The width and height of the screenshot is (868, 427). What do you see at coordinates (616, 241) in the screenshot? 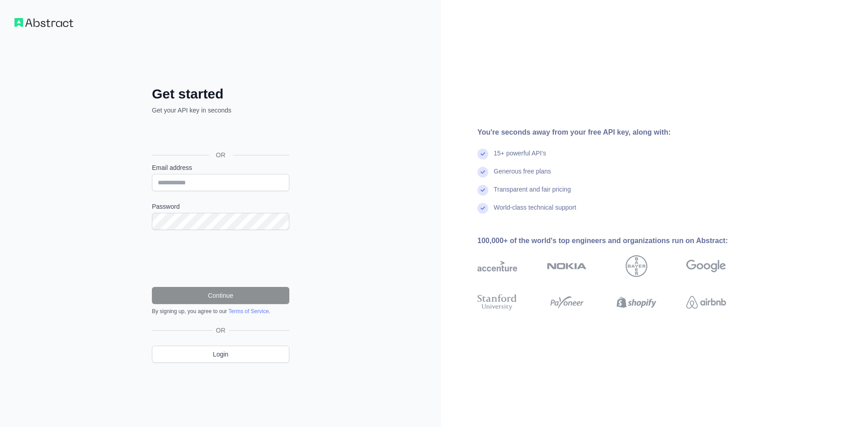
I see `div: 100,000+ of the world's top engineers and organizations run on Abstract:` at bounding box center [616, 241].